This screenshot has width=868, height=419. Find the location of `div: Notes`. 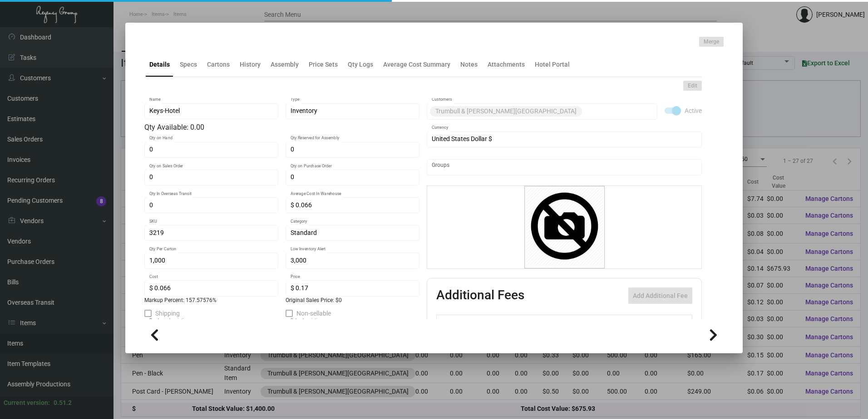

div: Notes is located at coordinates (469, 65).